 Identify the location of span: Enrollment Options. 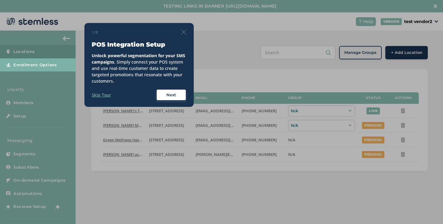
(35, 65).